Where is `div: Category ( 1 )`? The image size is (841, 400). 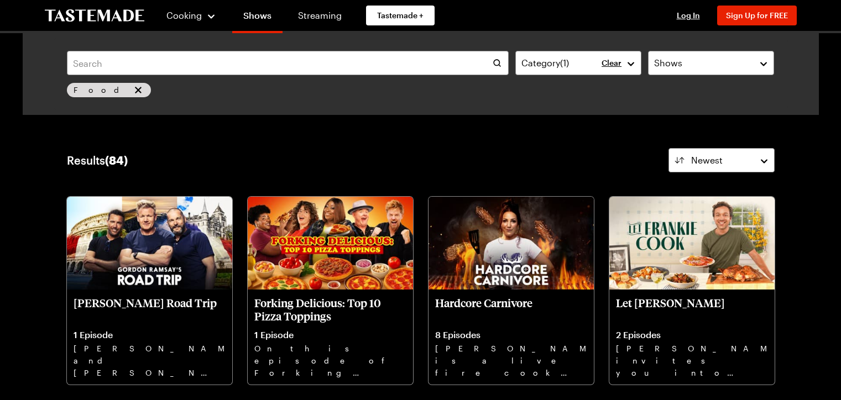
div: Category ( 1 ) is located at coordinates (570, 63).